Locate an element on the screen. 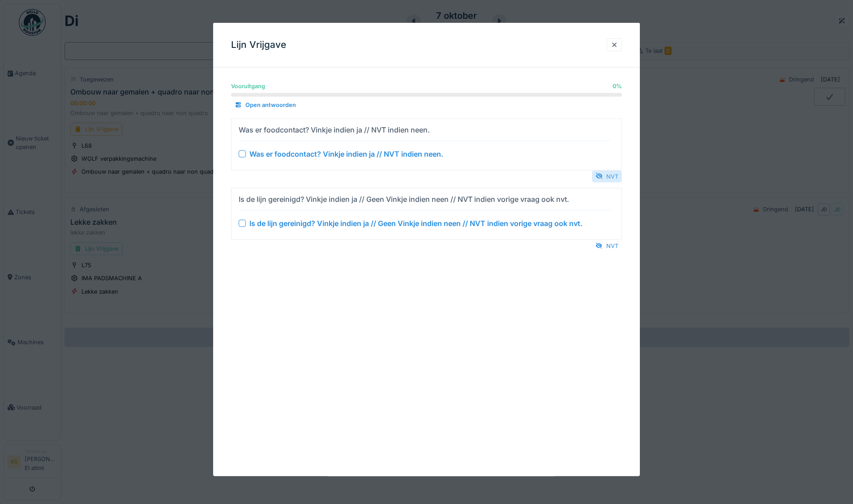 The height and width of the screenshot is (504, 853). summary: Was er foodcontact? Vinkje indien ja // NVT indien neen. Was er foodcontact? Vinkje indien ja // ... is located at coordinates (426, 144).